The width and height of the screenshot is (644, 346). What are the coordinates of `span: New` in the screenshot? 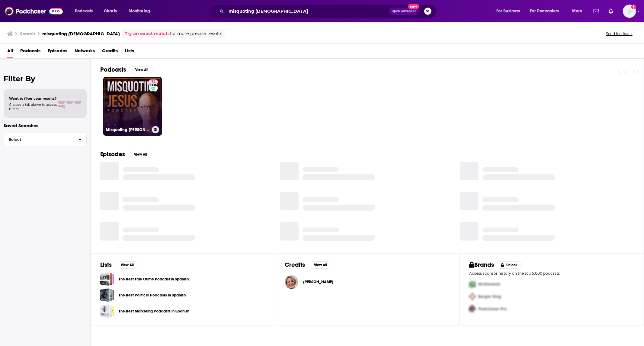 It's located at (413, 6).